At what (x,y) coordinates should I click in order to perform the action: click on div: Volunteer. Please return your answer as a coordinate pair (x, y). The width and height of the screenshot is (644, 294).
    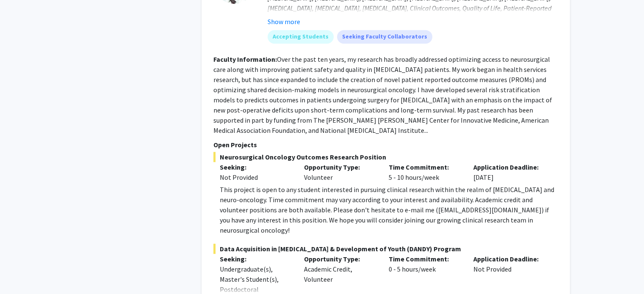
    Looking at the image, I should click on (340, 172).